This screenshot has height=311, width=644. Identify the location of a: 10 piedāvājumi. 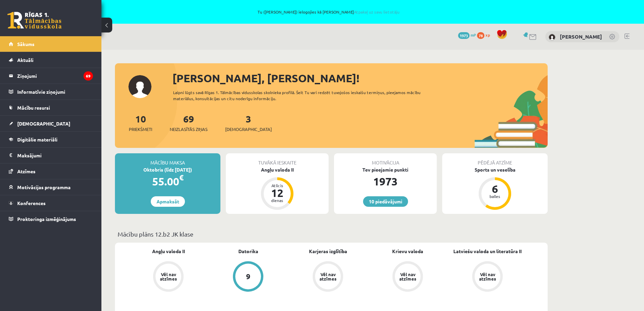
(385, 201).